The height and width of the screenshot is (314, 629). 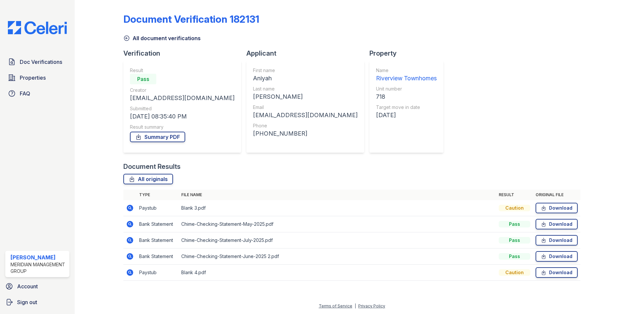 I want to click on div: Creator, so click(x=182, y=90).